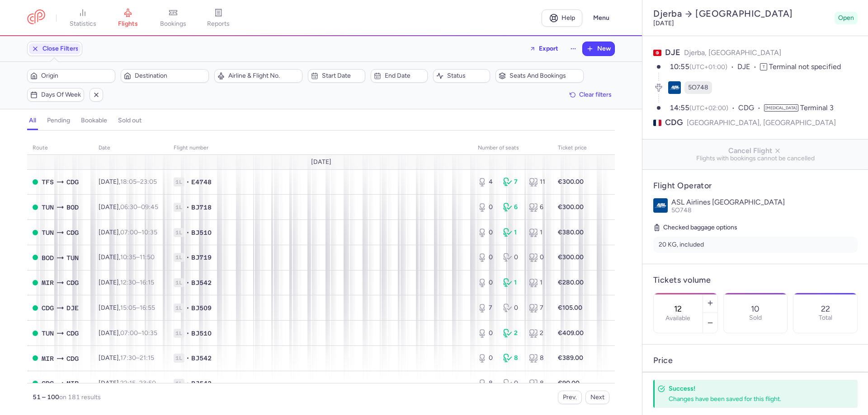 Image resolution: width=868 pixels, height=415 pixels. I want to click on span: Origin, so click(76, 76).